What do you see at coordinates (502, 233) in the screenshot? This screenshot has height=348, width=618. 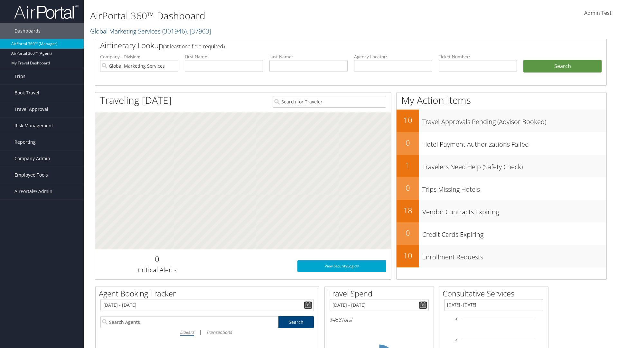 I see `a: 0Credit Cards Expiring` at bounding box center [502, 233].